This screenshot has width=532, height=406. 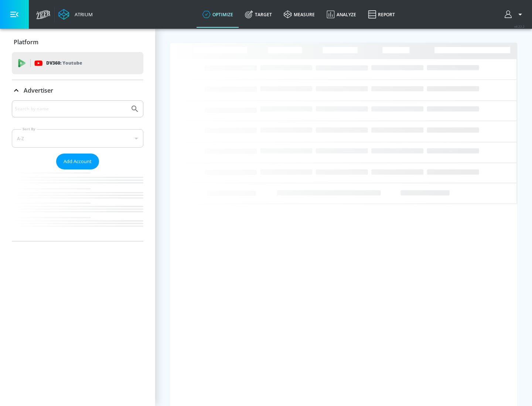 What do you see at coordinates (342, 14) in the screenshot?
I see `a: Analyze` at bounding box center [342, 14].